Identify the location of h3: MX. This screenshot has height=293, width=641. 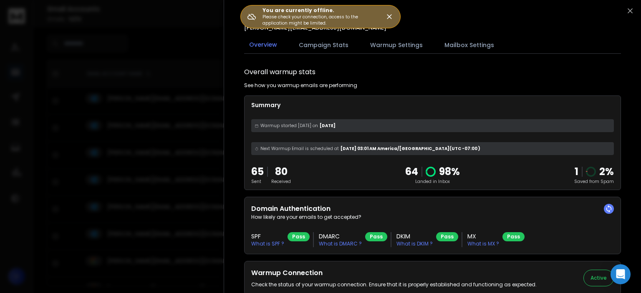
(483, 236).